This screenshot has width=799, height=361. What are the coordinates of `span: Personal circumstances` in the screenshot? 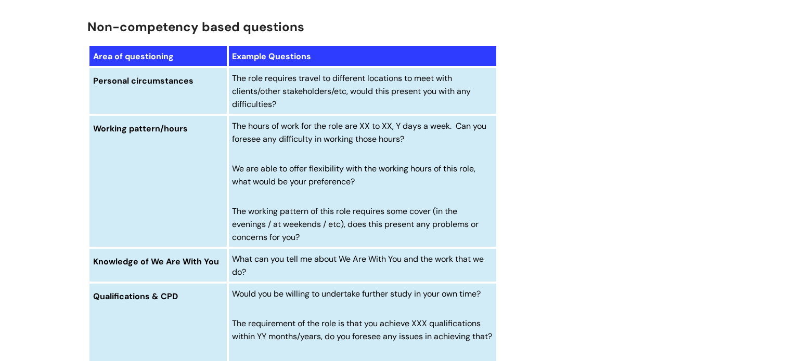 It's located at (143, 81).